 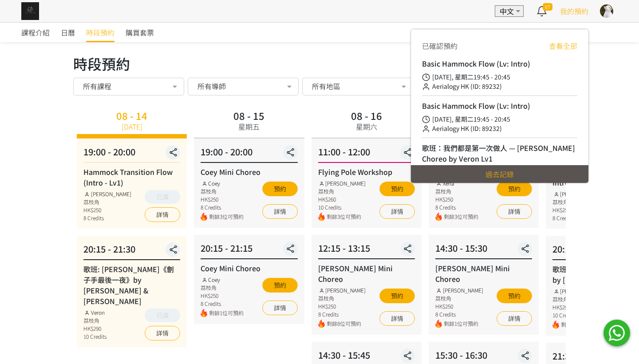 What do you see at coordinates (326, 86) in the screenshot?
I see `span: 所有地區` at bounding box center [326, 86].